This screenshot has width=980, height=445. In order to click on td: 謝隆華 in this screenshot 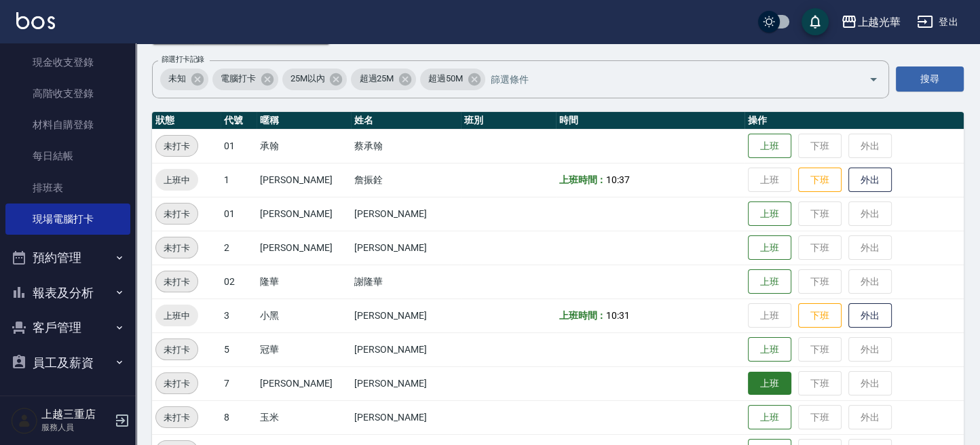, I will do `click(406, 282)`.